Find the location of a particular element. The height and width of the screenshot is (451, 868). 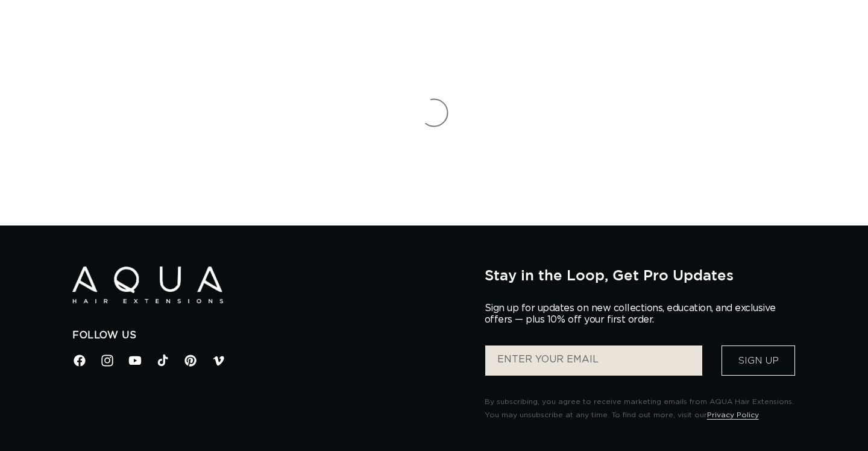

button: Sign Up is located at coordinates (758, 360).